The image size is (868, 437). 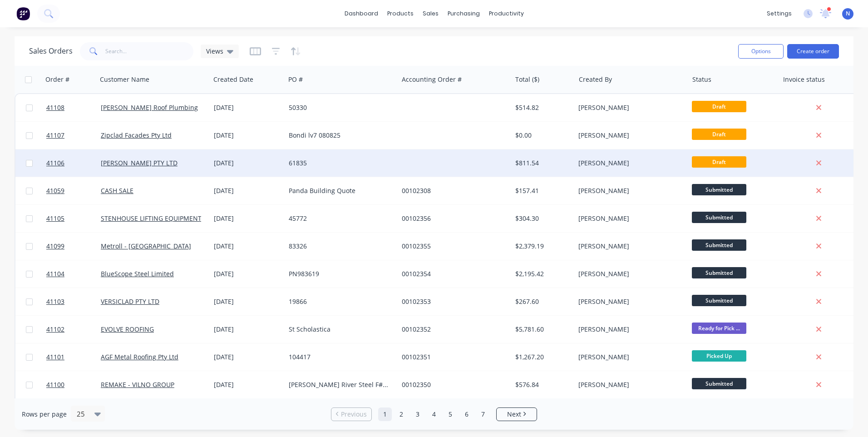 What do you see at coordinates (779, 14) in the screenshot?
I see `div: settings` at bounding box center [779, 14].